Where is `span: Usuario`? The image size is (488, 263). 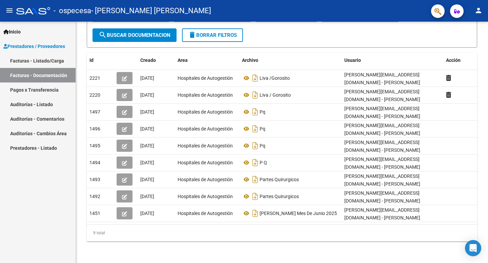
span: Usuario is located at coordinates (352, 60).